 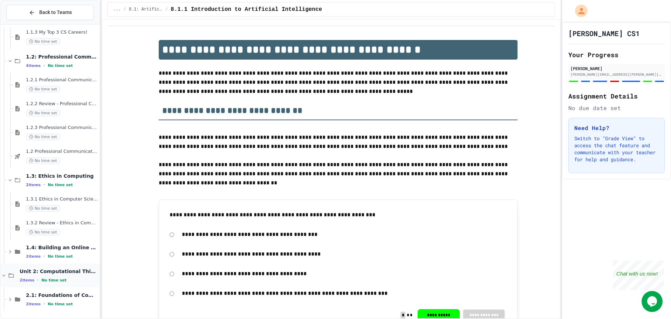 I want to click on p: Switch to "Grade View" to access the chat feature and communicate with your teacher for help and ..., so click(x=617, y=149).